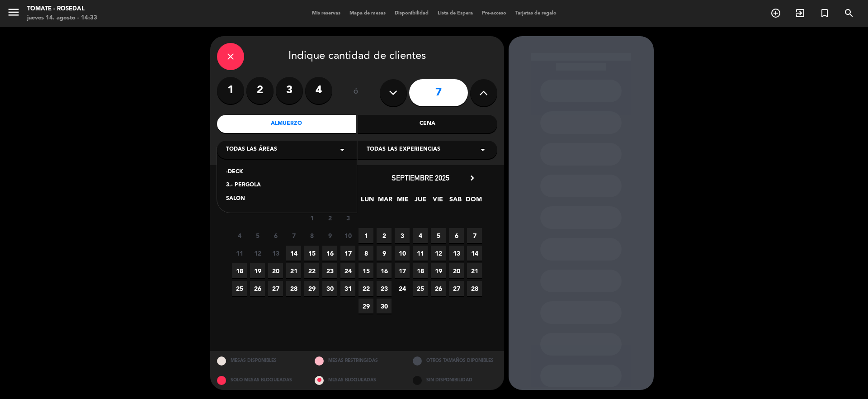 This screenshot has width=868, height=399. I want to click on div: -DECK, so click(287, 172).